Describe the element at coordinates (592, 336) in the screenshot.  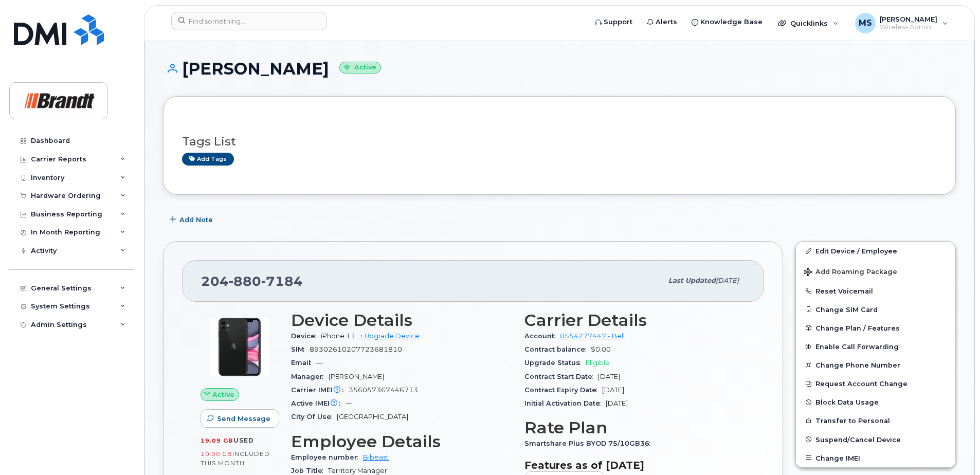
I see `a: 0554277447 - Bell` at that location.